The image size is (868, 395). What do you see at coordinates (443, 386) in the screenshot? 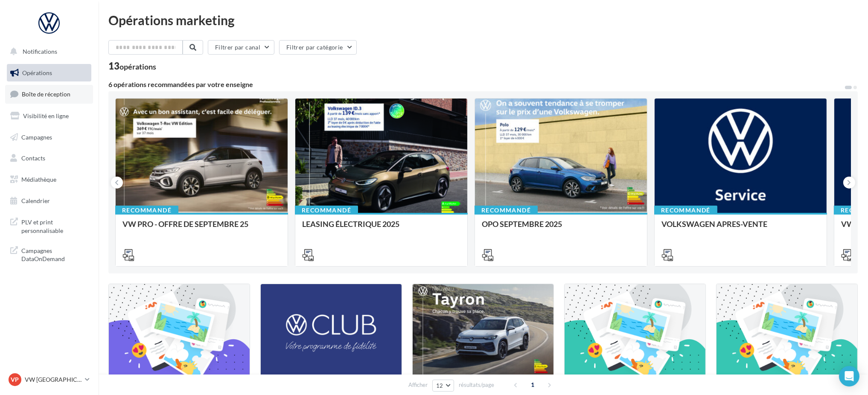
I see `button: 12` at bounding box center [443, 386].